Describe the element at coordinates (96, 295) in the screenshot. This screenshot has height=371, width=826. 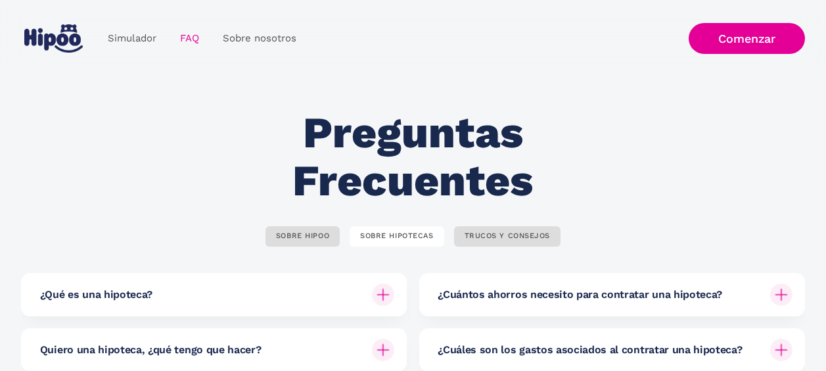
I see `h6: ¿Qué es una hipoteca?` at that location.